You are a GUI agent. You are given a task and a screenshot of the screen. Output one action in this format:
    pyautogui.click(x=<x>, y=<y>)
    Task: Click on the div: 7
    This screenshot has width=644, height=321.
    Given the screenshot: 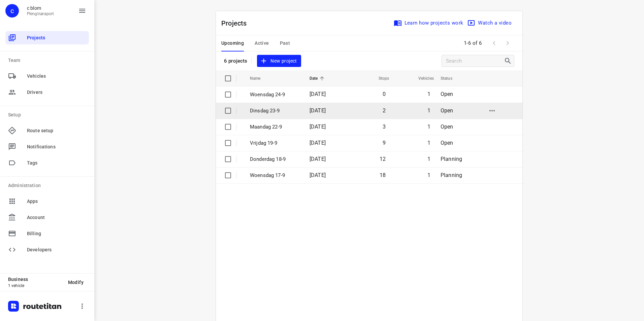 What is the action you would take?
    pyautogui.click(x=20, y=192)
    